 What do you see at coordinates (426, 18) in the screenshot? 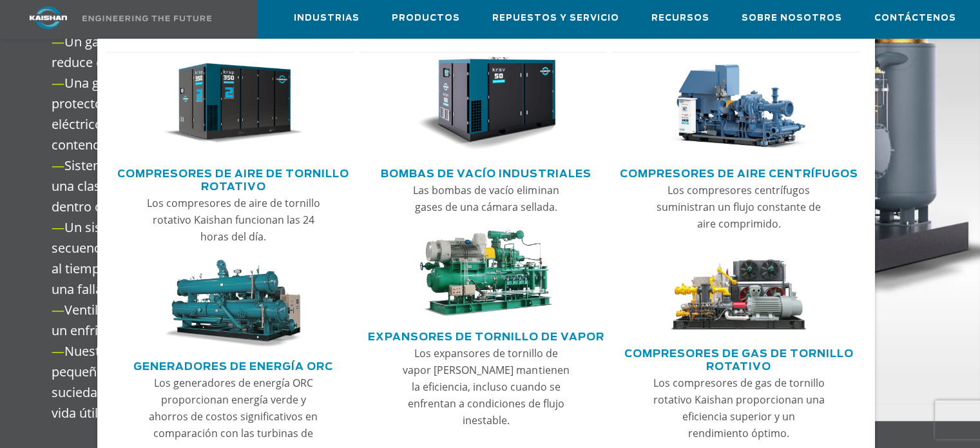
I see `a: Productos` at bounding box center [426, 18].